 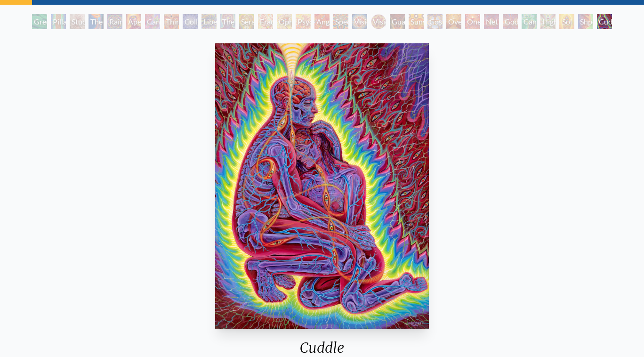 I want to click on div: Angel Skin, so click(x=322, y=22).